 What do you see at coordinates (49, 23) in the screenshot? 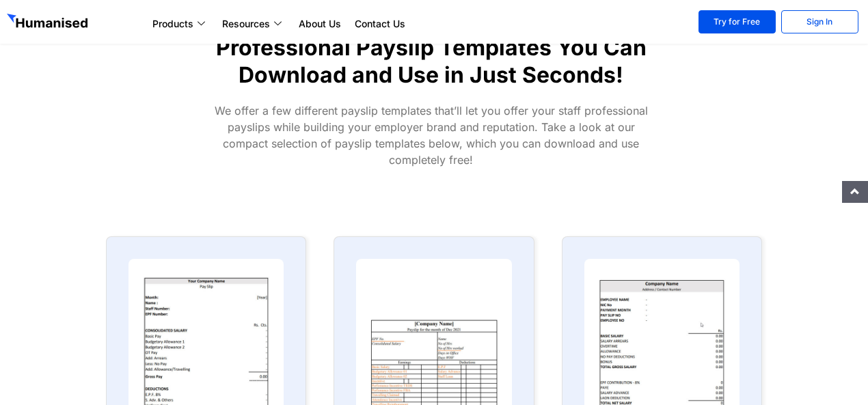
I see `img: GetHumanised Logo` at bounding box center [49, 23].